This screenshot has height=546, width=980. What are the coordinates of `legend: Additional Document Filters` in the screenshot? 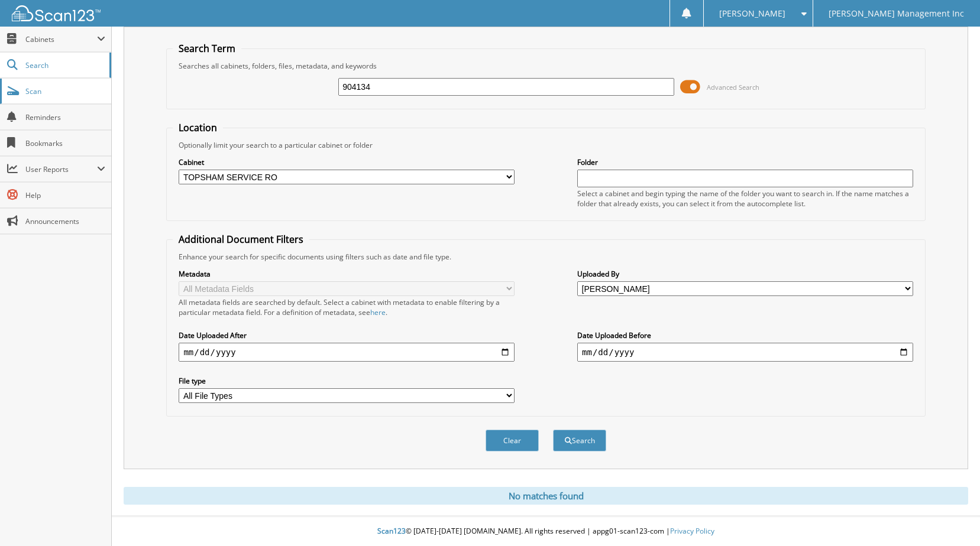 It's located at (241, 240).